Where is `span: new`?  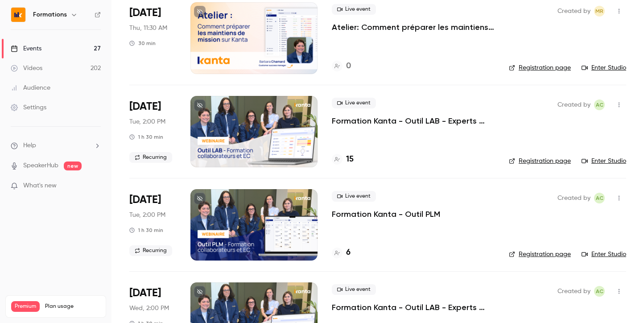 span: new is located at coordinates (73, 166).